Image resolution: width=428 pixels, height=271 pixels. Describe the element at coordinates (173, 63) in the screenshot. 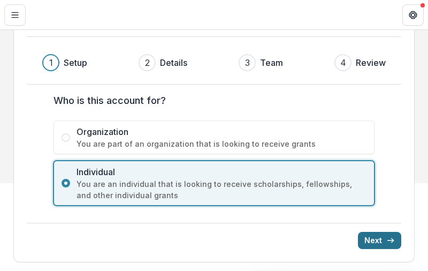

I see `h3: Details` at that location.